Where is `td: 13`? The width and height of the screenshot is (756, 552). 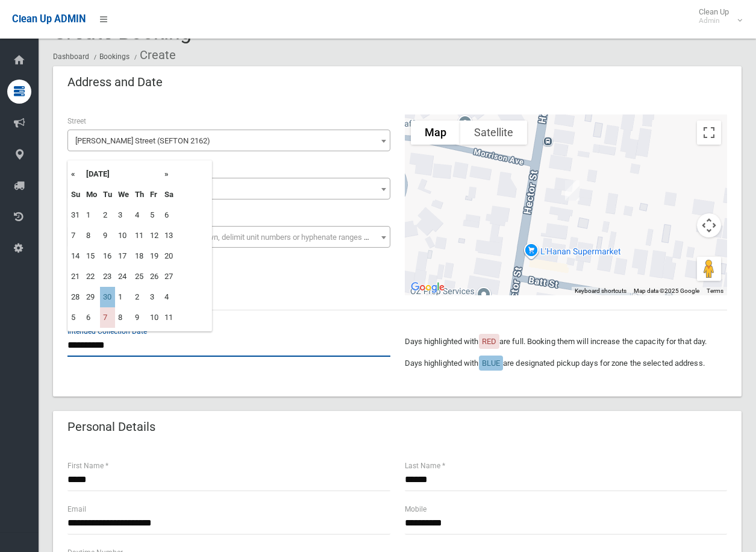
td: 13 is located at coordinates (169, 236).